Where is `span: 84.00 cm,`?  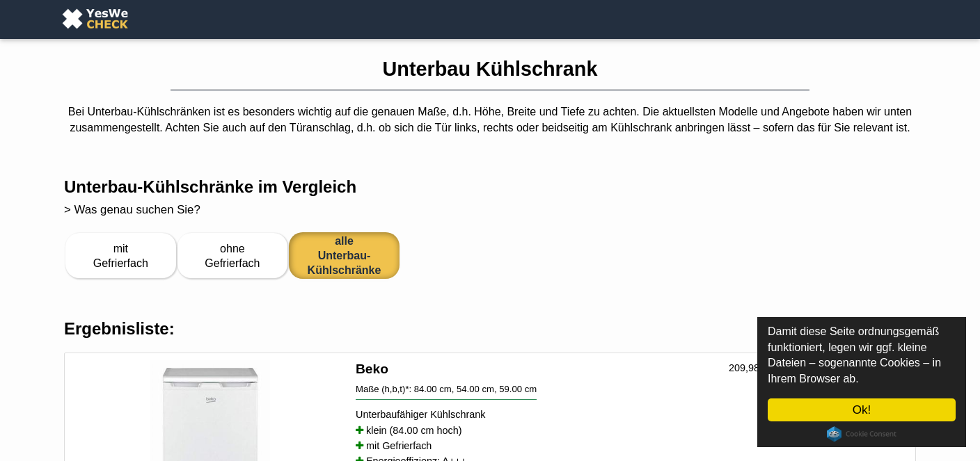
span: 84.00 cm, is located at coordinates (434, 389).